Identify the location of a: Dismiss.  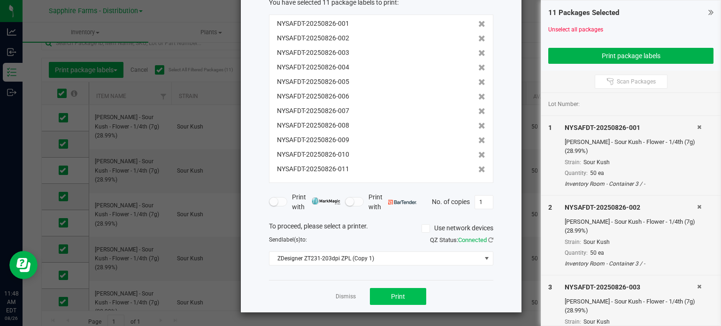
(345, 297).